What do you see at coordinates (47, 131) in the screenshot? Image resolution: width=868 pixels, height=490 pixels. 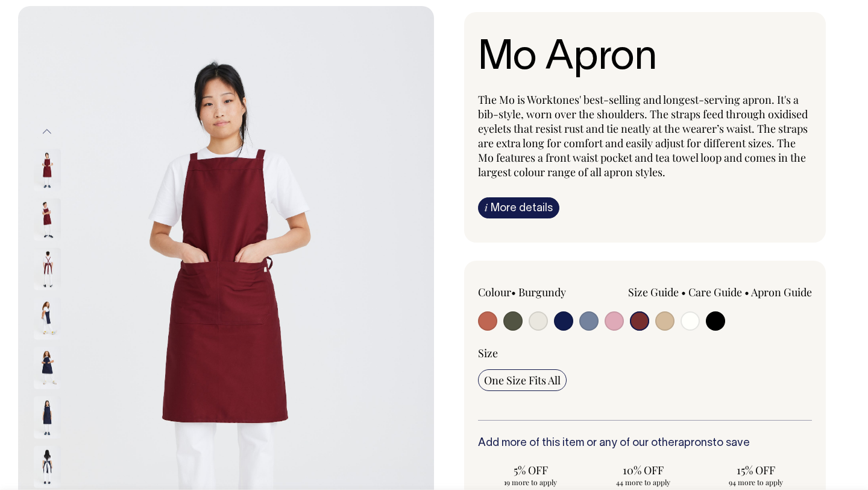 I see `button: Previous` at bounding box center [47, 131].